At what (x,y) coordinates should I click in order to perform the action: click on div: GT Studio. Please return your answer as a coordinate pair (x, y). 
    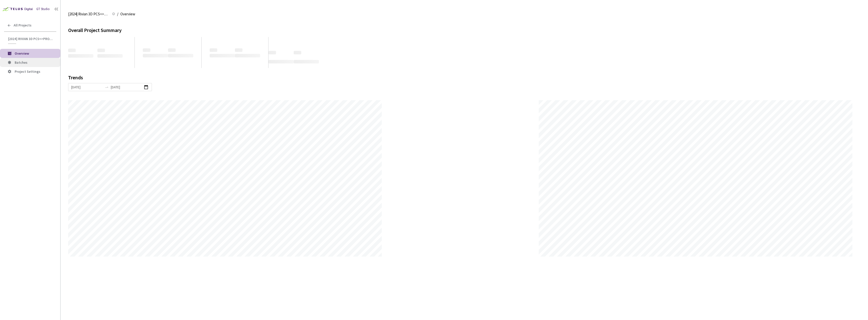
    Looking at the image, I should click on (43, 9).